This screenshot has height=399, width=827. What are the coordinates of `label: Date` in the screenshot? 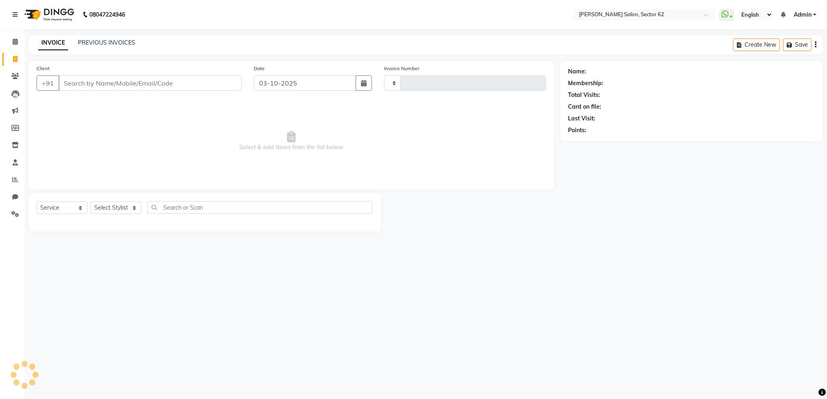 It's located at (259, 69).